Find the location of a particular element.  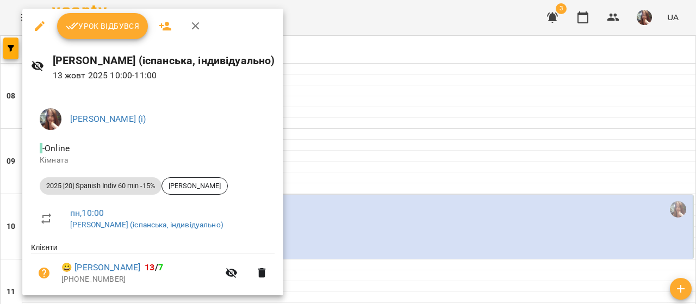

p: 13 жовт 2025 10:00 - 11:00 is located at coordinates (164, 76).